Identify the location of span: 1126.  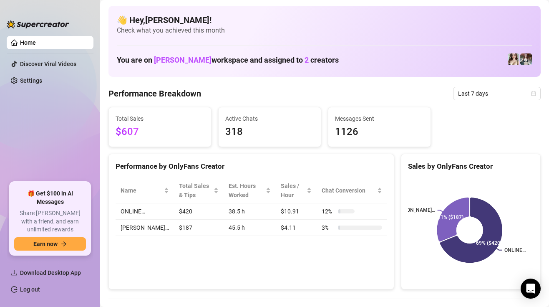
(380, 132).